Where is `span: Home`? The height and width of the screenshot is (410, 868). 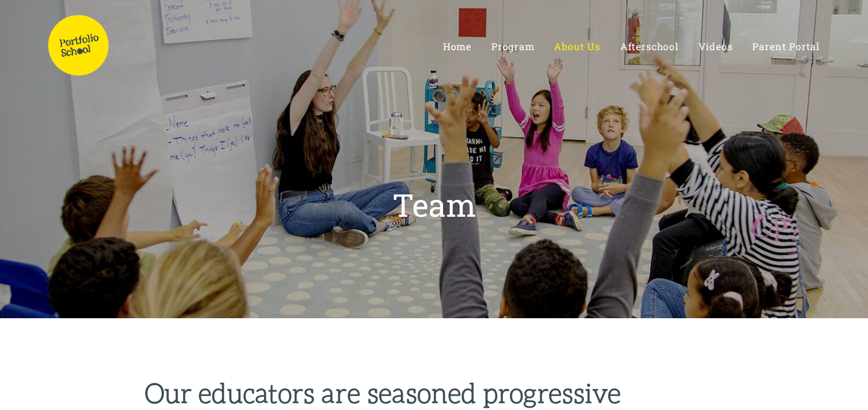 span: Home is located at coordinates (457, 46).